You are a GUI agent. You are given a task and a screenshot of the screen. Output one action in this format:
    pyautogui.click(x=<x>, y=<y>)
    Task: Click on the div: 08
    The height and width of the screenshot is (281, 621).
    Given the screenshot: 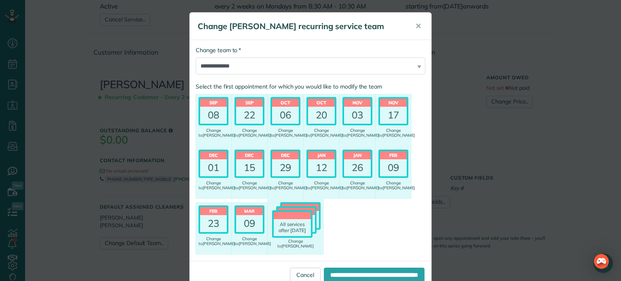 What is the action you would take?
    pyautogui.click(x=214, y=115)
    